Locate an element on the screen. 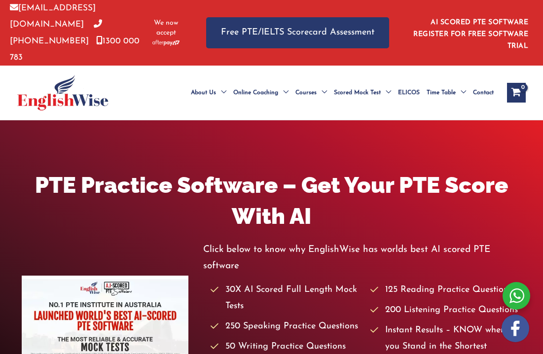 This screenshot has width=543, height=354. span: We now accept is located at coordinates (166, 28).